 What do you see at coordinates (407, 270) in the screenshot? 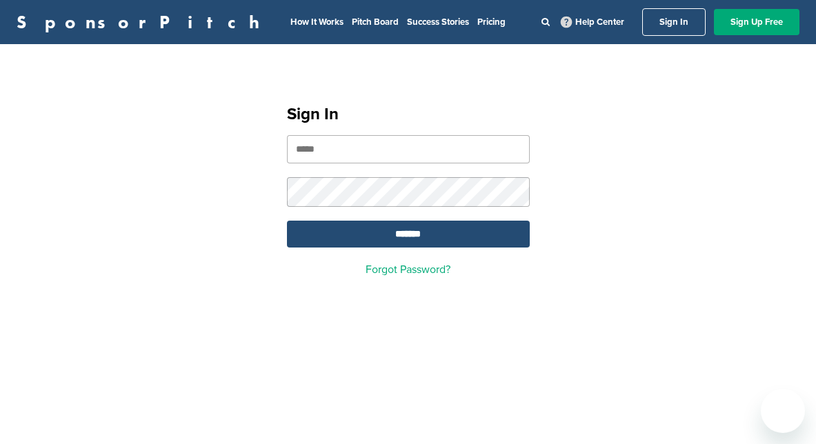
I see `a: Forgot Password?` at bounding box center [407, 270].